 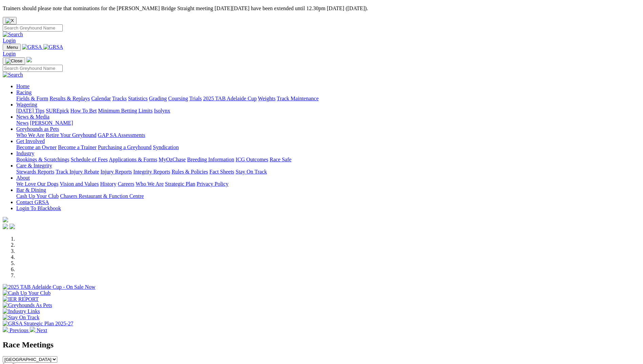 I want to click on img: Greyhounds As Pets, so click(x=28, y=305).